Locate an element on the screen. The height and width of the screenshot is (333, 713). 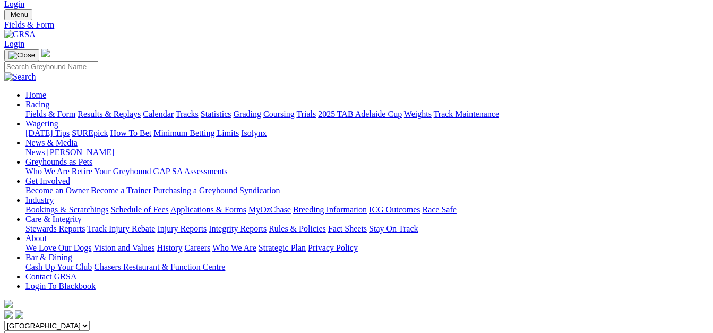
a: Greyhounds as Pets is located at coordinates (59, 161).